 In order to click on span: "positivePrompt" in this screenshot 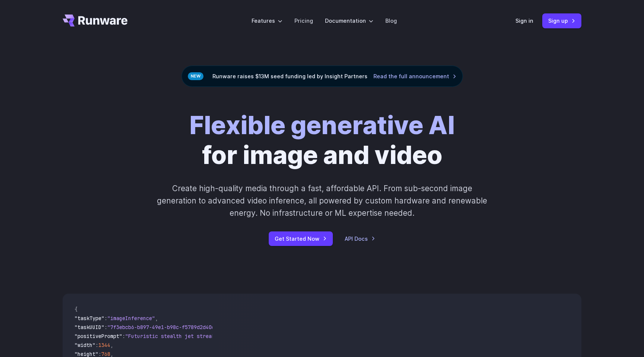, I will do `click(98, 336)`.